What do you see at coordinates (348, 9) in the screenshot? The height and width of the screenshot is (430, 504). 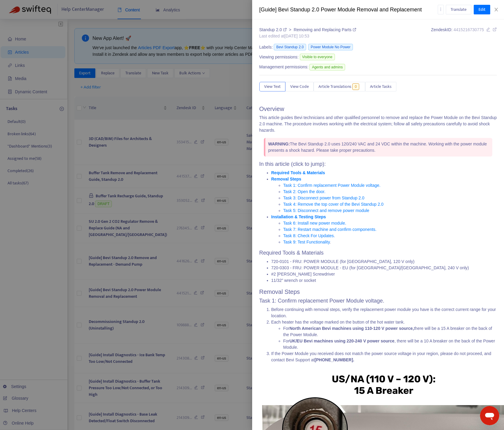 I see `div: [Guide] Bevi Standup 2.0 Power Module Removal and Replacement` at bounding box center [348, 9].